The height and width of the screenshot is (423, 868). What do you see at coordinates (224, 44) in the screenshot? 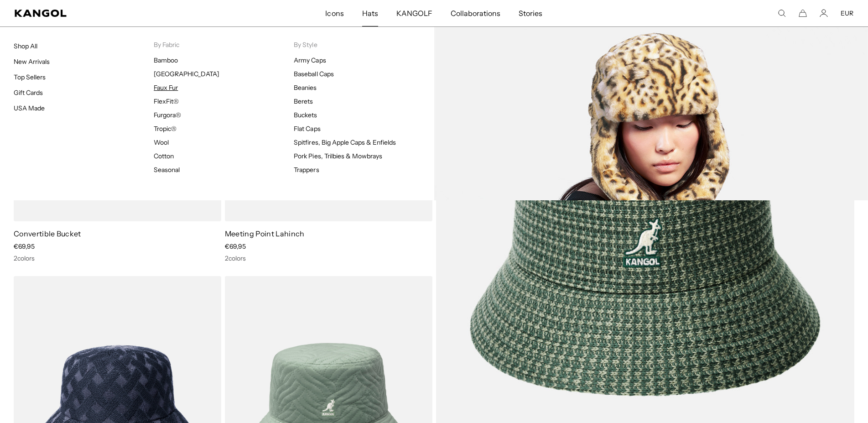
I see `p: By Fabric` at bounding box center [224, 44].